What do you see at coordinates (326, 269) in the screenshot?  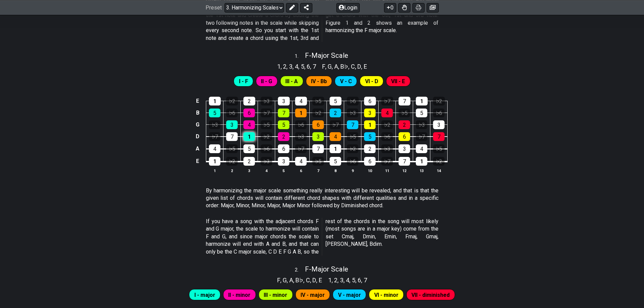 I see `span: F - Major Scale` at bounding box center [326, 269].